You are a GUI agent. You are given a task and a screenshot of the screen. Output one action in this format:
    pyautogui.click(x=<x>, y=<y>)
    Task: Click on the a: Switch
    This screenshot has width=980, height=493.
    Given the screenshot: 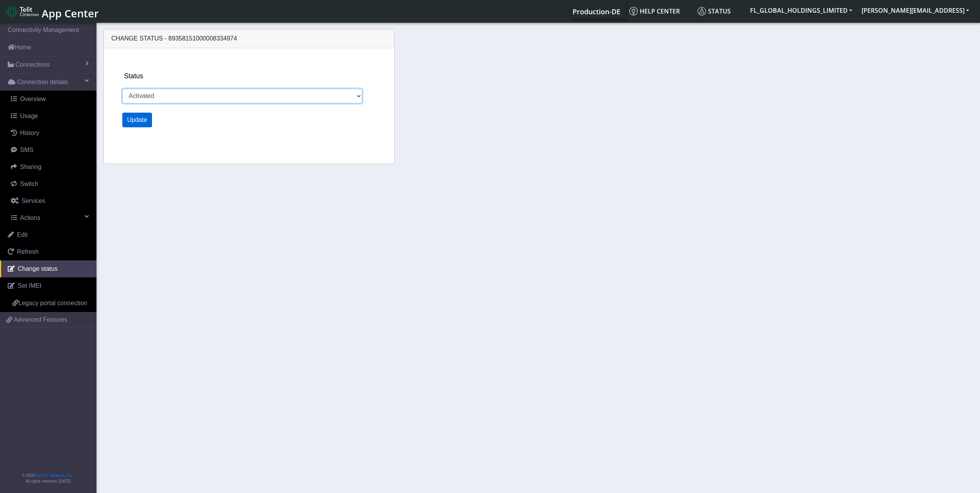 What is the action you would take?
    pyautogui.click(x=50, y=184)
    